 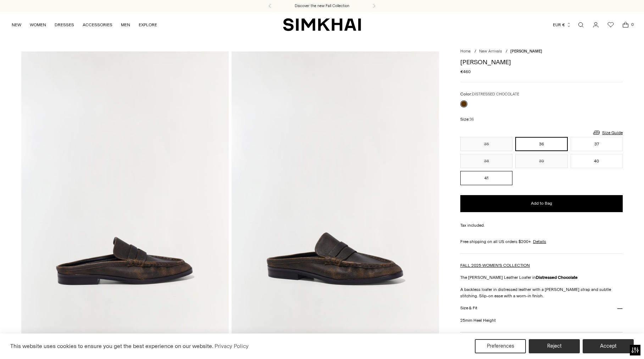 I want to click on span: DISTRESSED CHOCOLATE, so click(x=496, y=94).